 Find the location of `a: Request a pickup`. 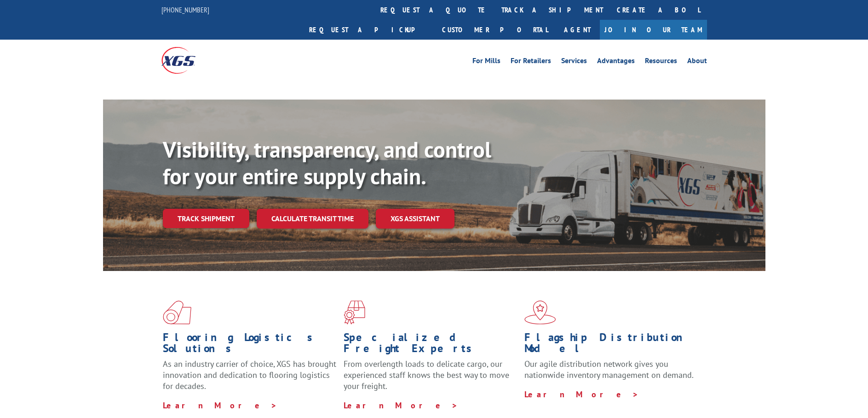

a: Request a pickup is located at coordinates (369, 29).